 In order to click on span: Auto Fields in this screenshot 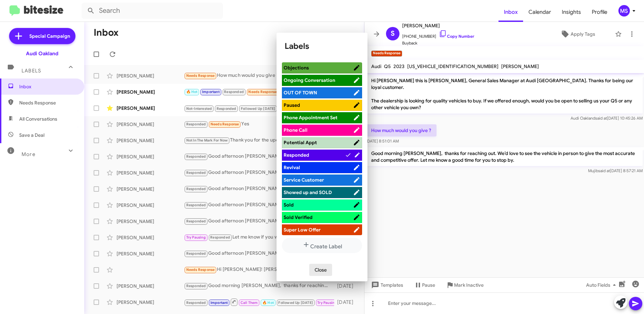, I will do `click(602, 285)`.